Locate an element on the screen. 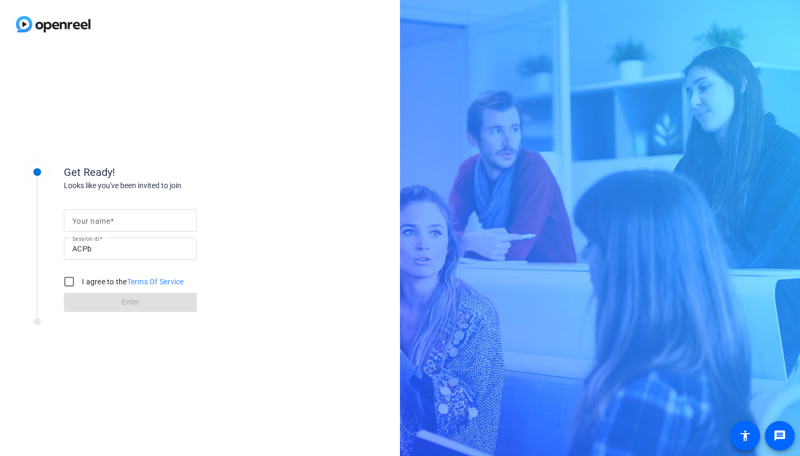 The height and width of the screenshot is (456, 800). label: I agree to the is located at coordinates (132, 282).